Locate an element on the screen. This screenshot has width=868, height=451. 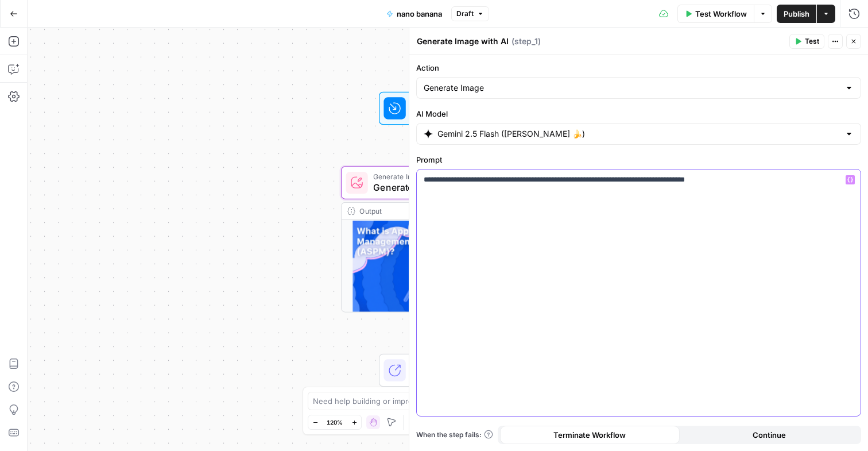
span: When the step fails: is located at coordinates (455, 435).